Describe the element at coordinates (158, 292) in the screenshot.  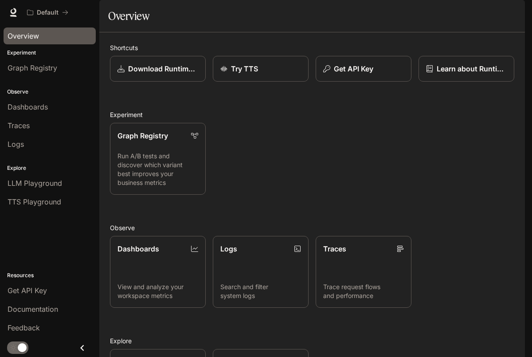
I see `p: View and analyze your workspace metrics` at that location.